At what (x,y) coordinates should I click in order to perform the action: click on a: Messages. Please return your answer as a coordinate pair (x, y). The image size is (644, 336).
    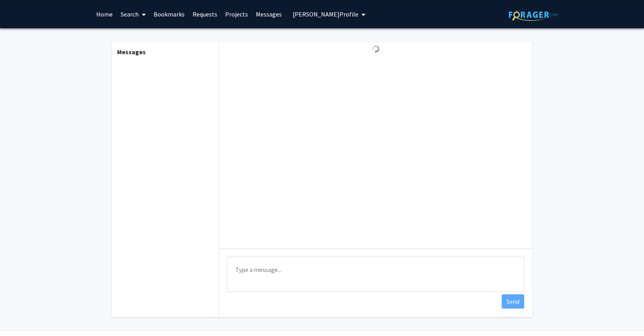
    Looking at the image, I should click on (269, 14).